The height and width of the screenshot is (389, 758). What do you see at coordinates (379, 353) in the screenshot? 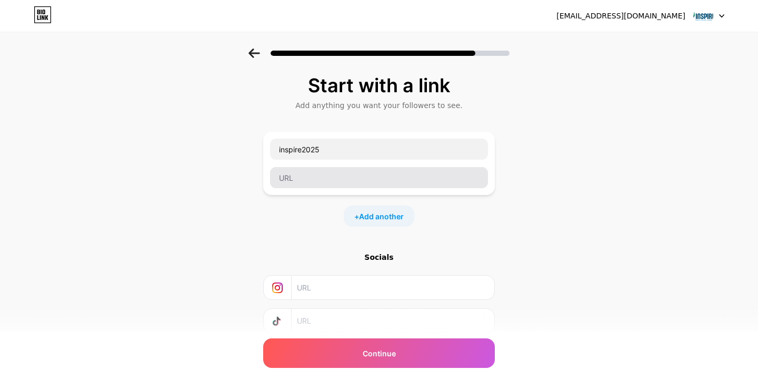
I see `span: Continue` at bounding box center [379, 353].